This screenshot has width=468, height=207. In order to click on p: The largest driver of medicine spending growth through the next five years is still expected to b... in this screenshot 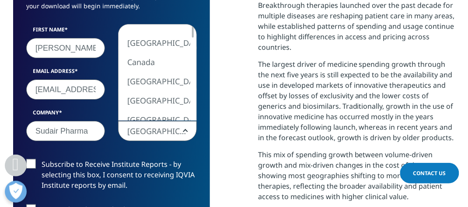, I will do `click(356, 104)`.